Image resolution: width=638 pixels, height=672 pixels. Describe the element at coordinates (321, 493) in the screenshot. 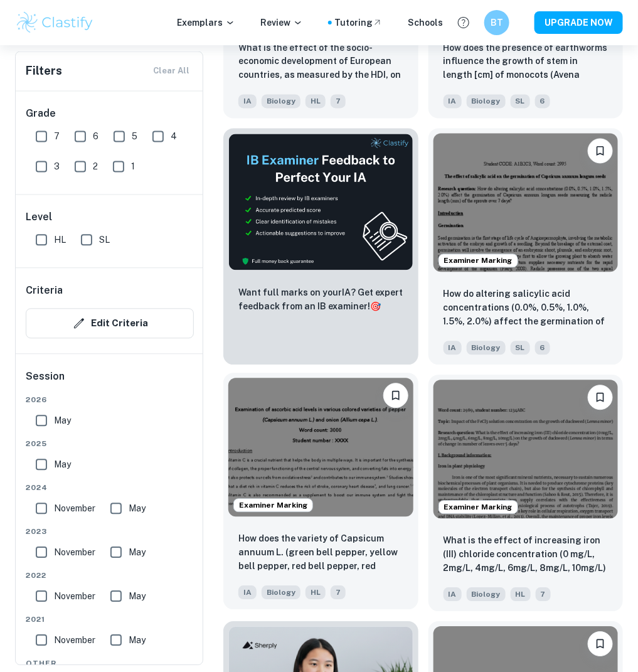

I see `a: Examiner MarkingBookmarkHow does the variety of Capsicum annuum L. (green bell pepper, yellow bel...` at that location.